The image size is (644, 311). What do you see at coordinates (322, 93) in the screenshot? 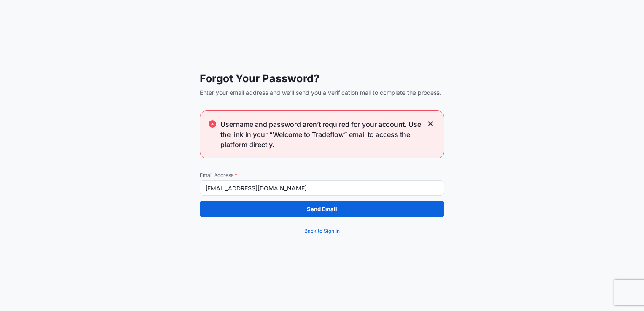
I see `span: Enter your email address and we'll send you a verification mail to complete the process.` at bounding box center [322, 93].